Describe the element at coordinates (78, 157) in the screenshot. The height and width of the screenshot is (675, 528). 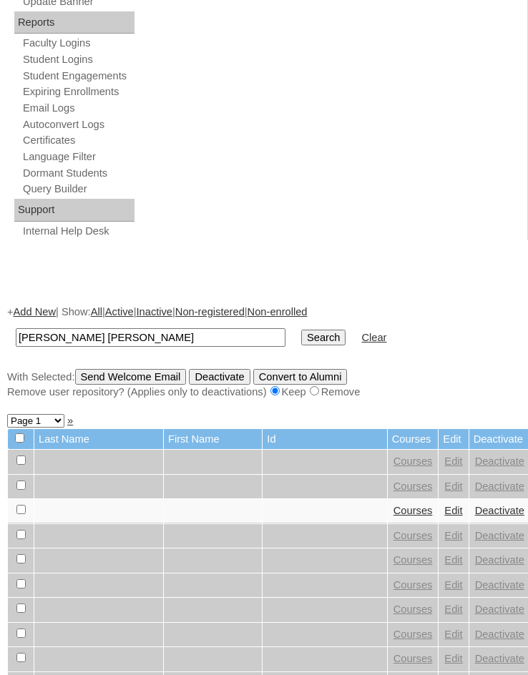
I see `a: Language Filter` at that location.